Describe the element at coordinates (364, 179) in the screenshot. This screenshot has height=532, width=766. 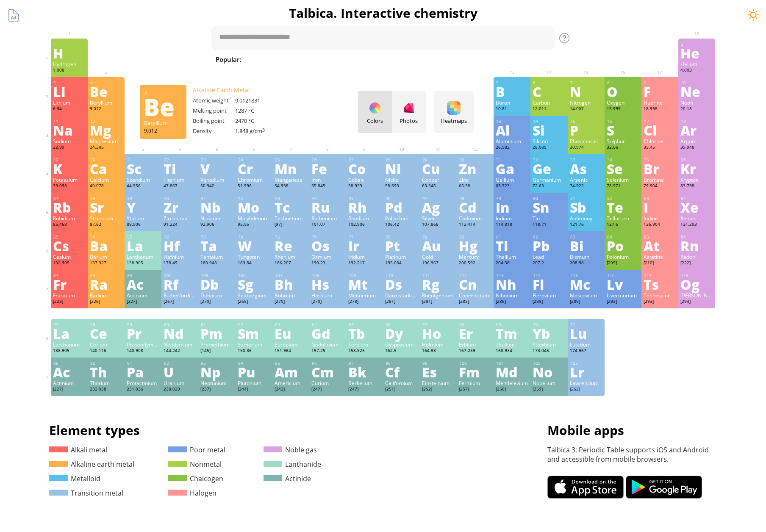
I see `div: Cobalt` at that location.